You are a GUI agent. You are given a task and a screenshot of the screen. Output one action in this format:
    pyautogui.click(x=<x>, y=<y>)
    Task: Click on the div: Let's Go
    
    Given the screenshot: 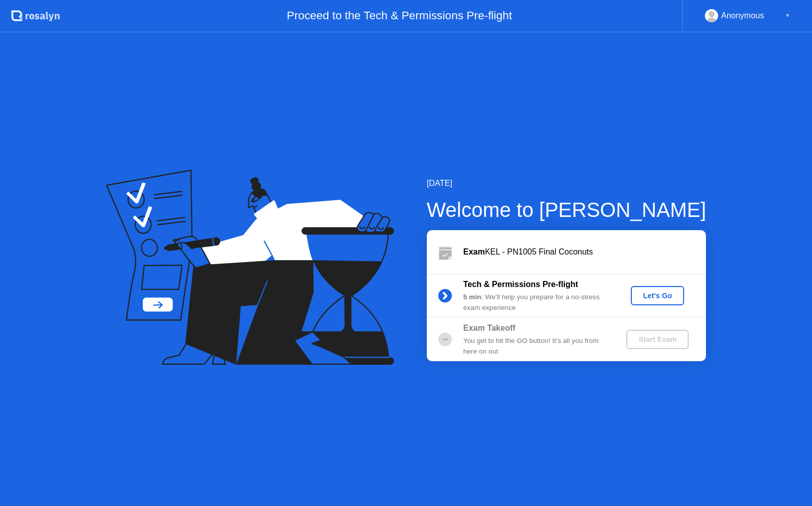 What is the action you would take?
    pyautogui.click(x=657, y=296)
    